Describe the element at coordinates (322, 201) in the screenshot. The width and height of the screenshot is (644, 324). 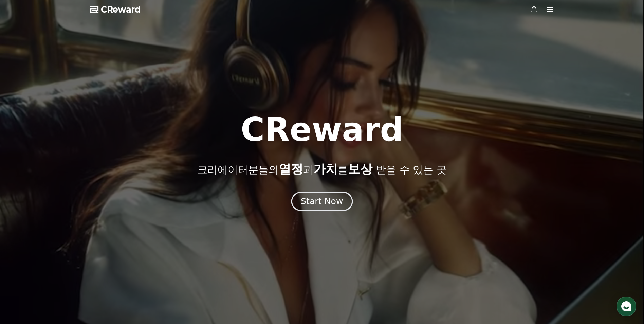
I see `button: Start Now` at that location.